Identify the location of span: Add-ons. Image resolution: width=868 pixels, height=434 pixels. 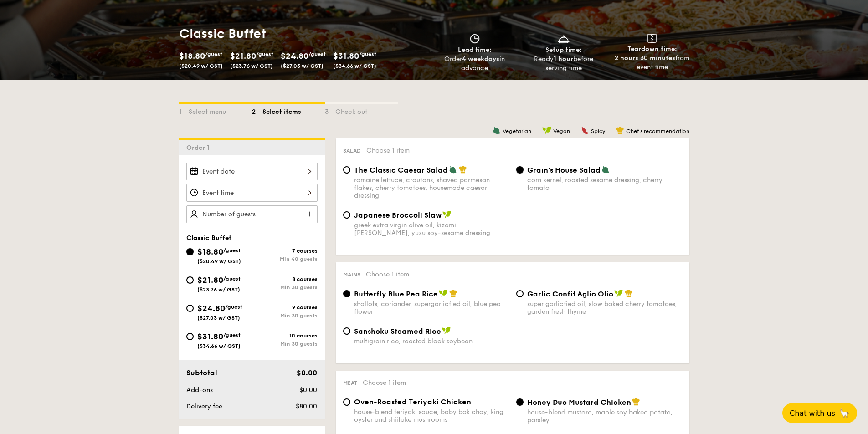
(200, 389).